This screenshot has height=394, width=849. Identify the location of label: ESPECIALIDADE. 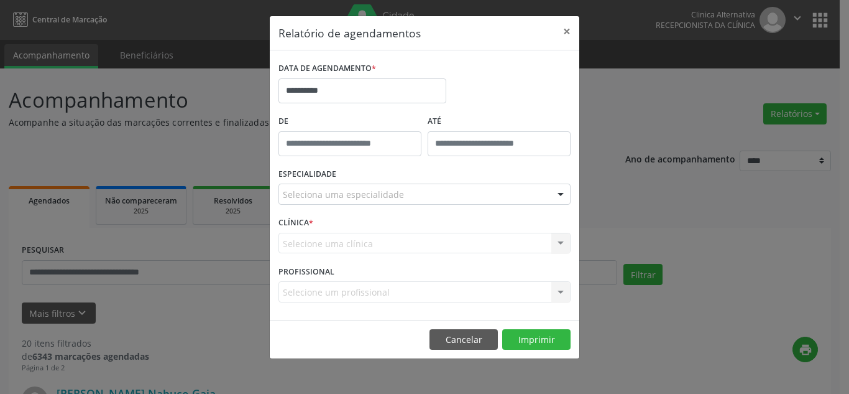
(307, 174).